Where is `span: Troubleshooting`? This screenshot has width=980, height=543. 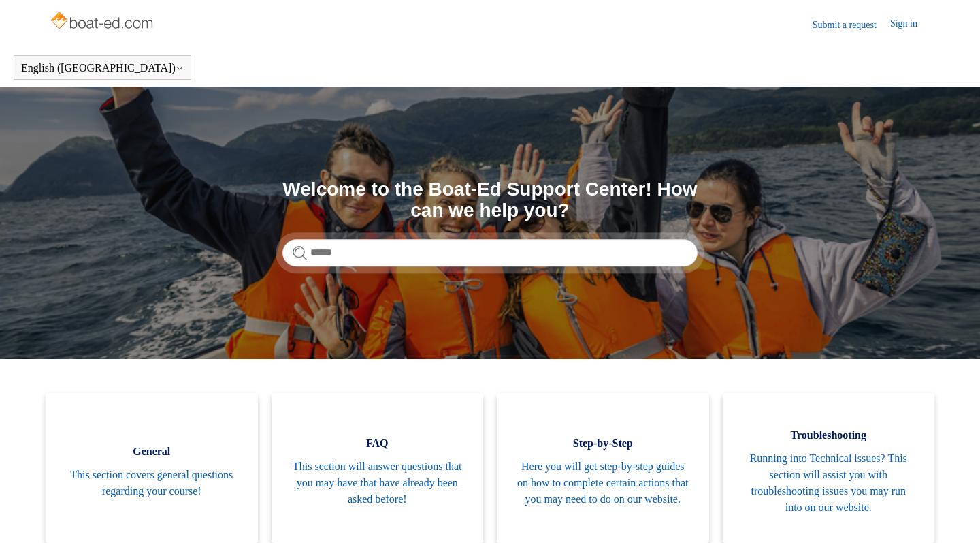 span: Troubleshooting is located at coordinates (828, 435).